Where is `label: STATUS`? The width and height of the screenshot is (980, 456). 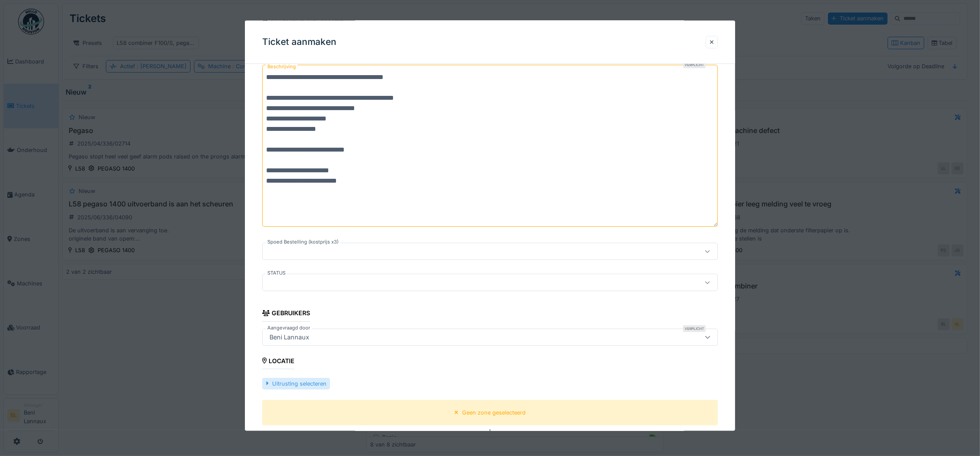
label: STATUS is located at coordinates (277, 273).